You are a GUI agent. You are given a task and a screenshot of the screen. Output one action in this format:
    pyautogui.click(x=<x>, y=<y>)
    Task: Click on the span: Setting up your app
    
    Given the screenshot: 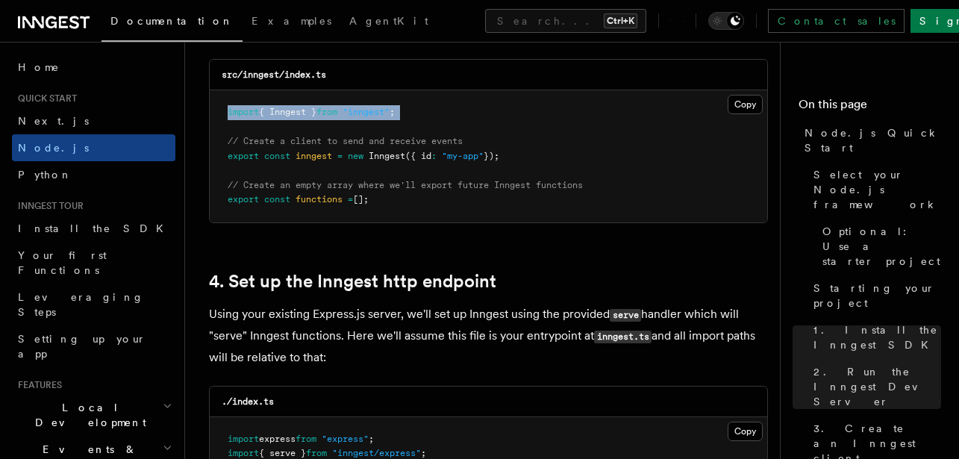 What is the action you would take?
    pyautogui.click(x=82, y=346)
    